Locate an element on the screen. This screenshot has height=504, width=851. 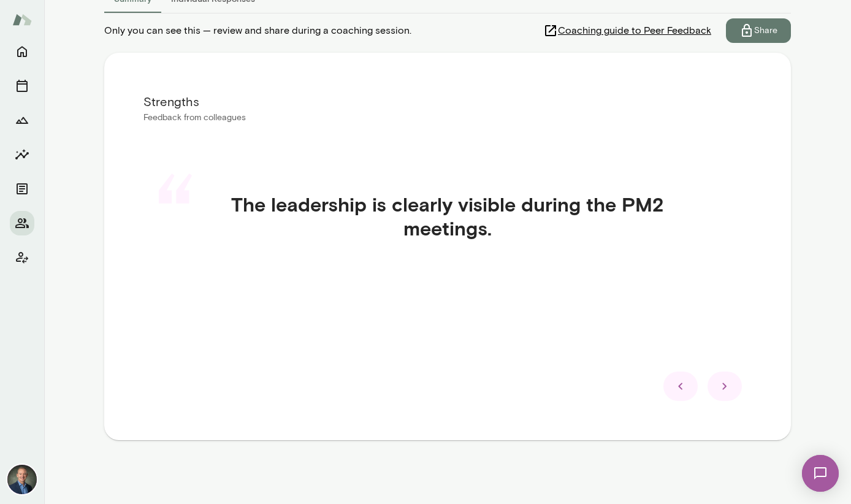
button: Sessions is located at coordinates (22, 86).